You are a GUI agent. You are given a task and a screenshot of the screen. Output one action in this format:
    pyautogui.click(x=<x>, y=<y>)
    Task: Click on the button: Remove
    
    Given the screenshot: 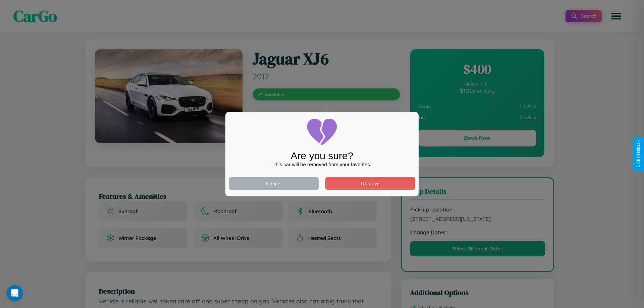 What is the action you would take?
    pyautogui.click(x=370, y=183)
    